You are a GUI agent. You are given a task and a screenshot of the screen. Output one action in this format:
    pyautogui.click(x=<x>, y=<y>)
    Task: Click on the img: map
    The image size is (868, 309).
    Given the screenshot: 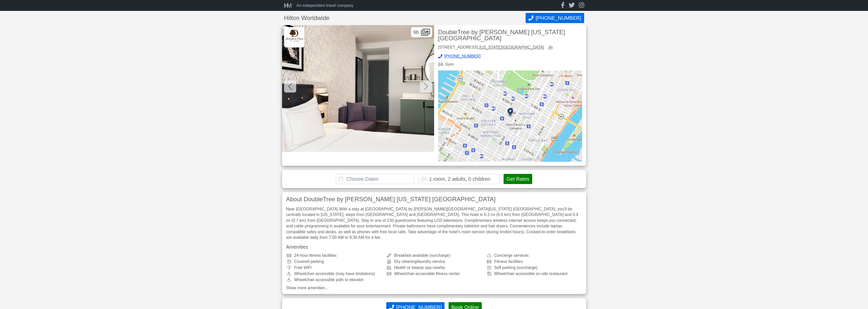 What is the action you would take?
    pyautogui.click(x=510, y=116)
    